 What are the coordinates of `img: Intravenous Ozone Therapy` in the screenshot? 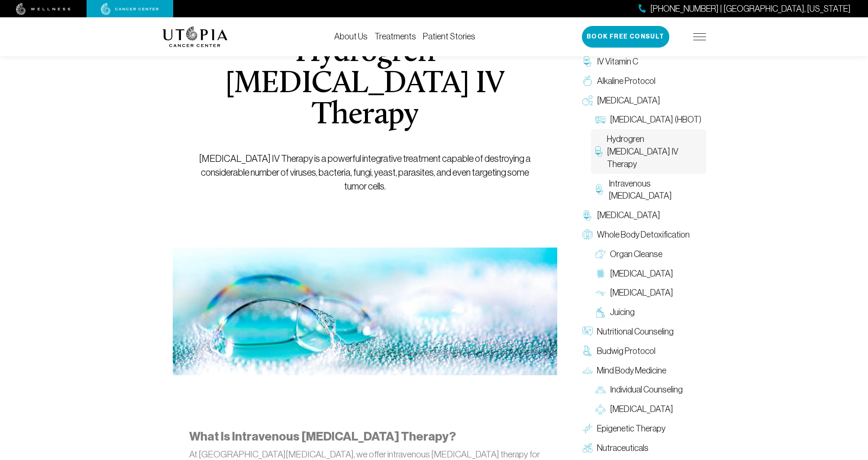 It's located at (600, 190).